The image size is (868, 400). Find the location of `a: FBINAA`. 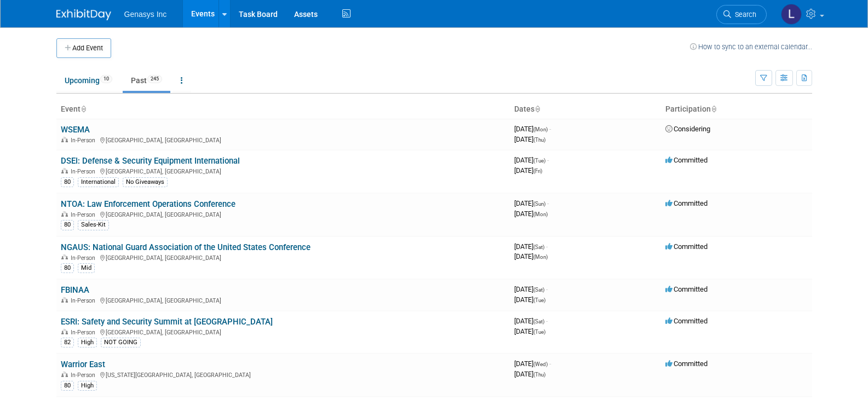

a: FBINAA is located at coordinates (75, 290).